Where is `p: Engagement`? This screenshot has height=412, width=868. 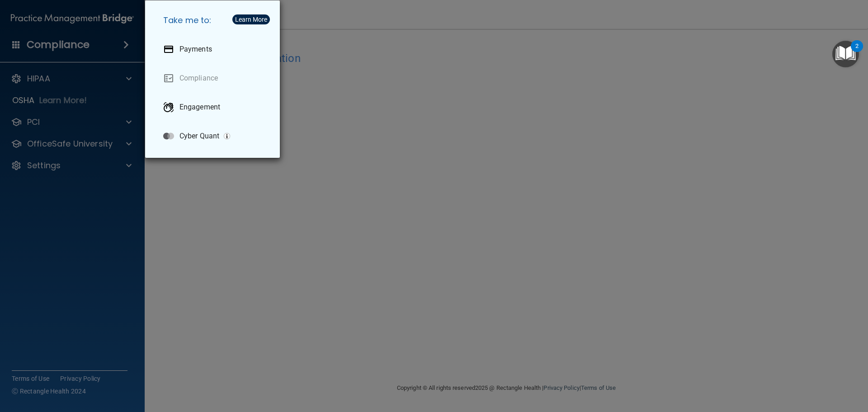
p: Engagement is located at coordinates (200, 107).